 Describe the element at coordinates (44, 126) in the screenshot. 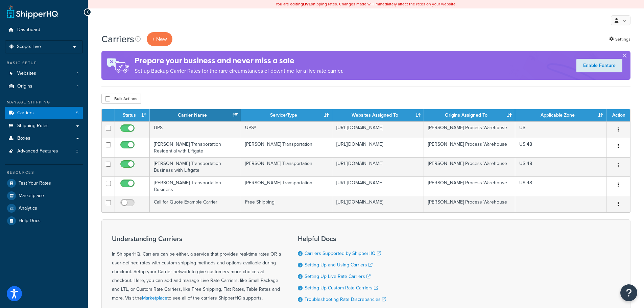

I see `a: Shipping Rules` at that location.